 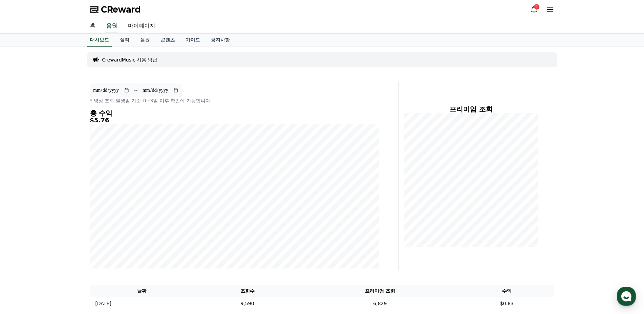 What do you see at coordinates (168, 40) in the screenshot?
I see `a: 콘텐츠` at bounding box center [168, 40].